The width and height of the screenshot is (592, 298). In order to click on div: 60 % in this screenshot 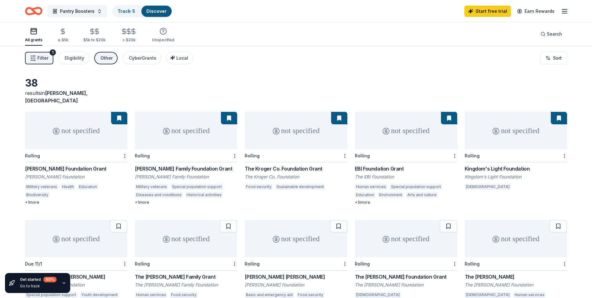, I will do `click(50, 279)`.